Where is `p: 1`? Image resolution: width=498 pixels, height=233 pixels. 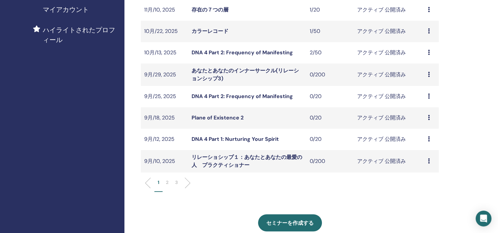 p: 1 is located at coordinates (158, 182).